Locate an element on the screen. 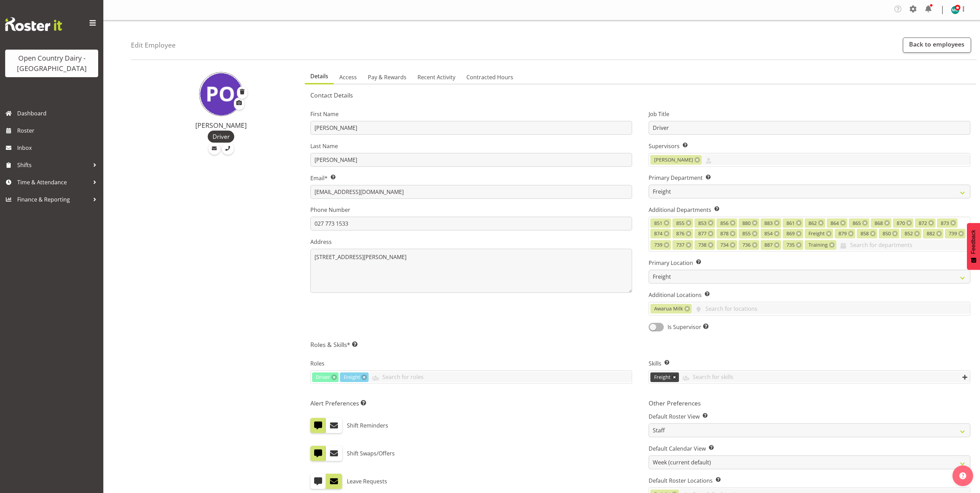 The width and height of the screenshot is (980, 493). span: 876 is located at coordinates (680, 233).